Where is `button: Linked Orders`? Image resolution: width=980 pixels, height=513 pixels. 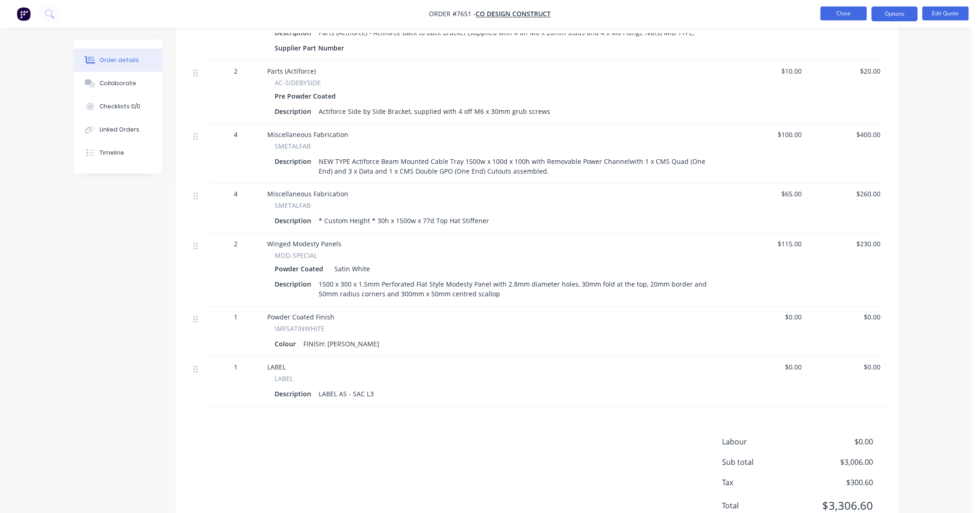
button: Linked Orders is located at coordinates (118, 130).